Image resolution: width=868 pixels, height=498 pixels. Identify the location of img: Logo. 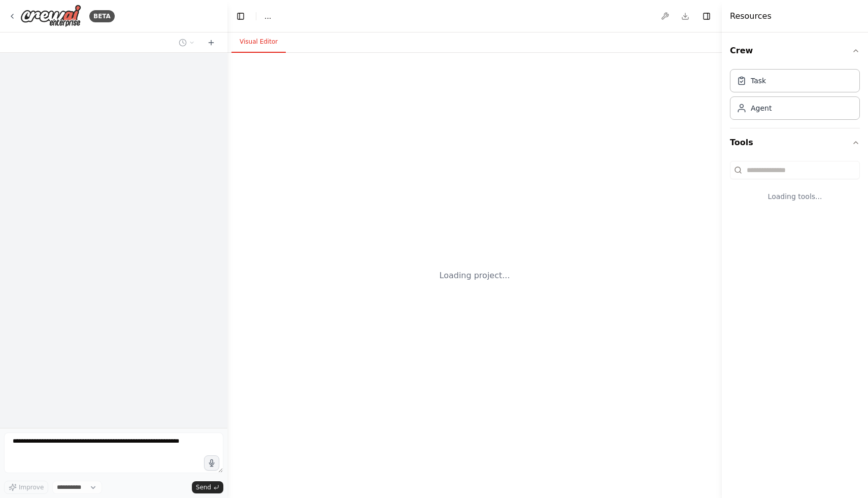
(50, 16).